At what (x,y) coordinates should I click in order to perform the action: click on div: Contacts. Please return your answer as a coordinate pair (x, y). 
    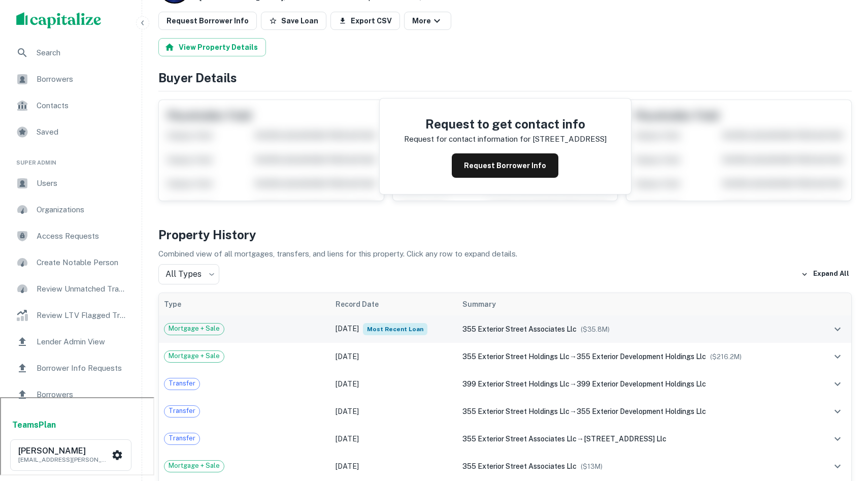
    Looking at the image, I should click on (71, 106).